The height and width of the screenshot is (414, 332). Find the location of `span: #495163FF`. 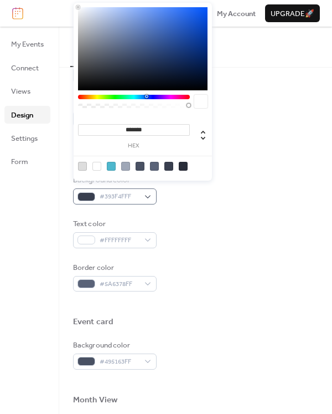

span: #495163FF is located at coordinates (119, 362).